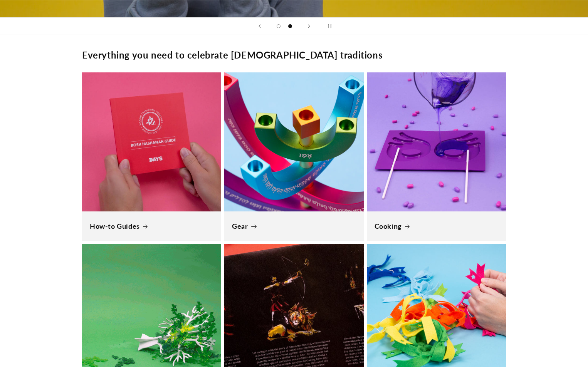 Image resolution: width=588 pixels, height=367 pixels. Describe the element at coordinates (279, 26) in the screenshot. I see `button: Load slide 1 of 2` at that location.